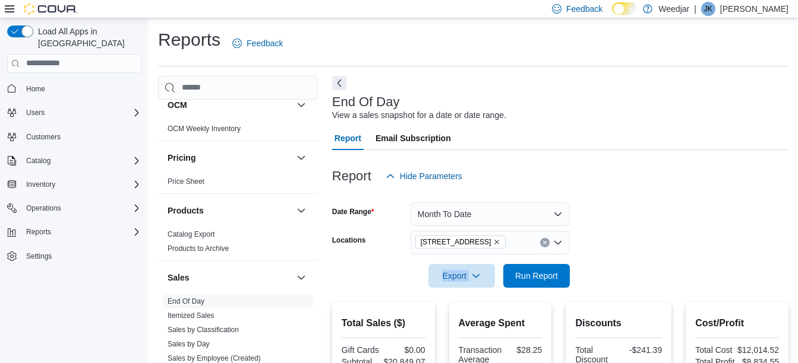  I want to click on a: Products to Archive, so click(198, 249).